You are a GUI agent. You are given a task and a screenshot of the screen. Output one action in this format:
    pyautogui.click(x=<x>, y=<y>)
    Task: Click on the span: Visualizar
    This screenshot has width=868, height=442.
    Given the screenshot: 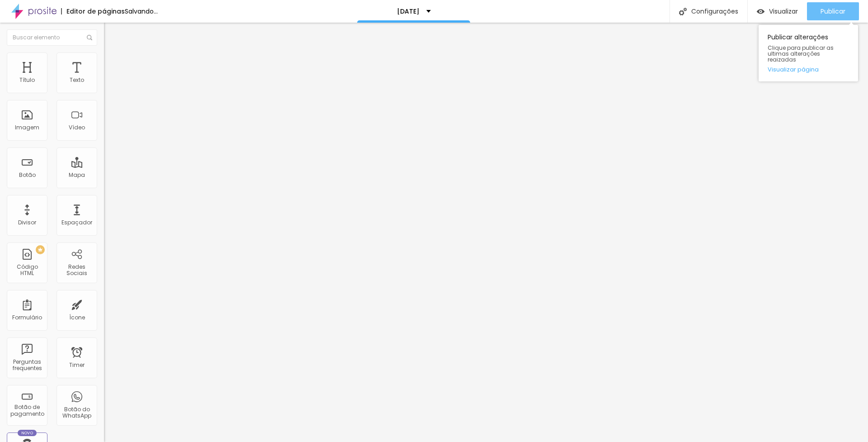 What is the action you would take?
    pyautogui.click(x=784, y=11)
    